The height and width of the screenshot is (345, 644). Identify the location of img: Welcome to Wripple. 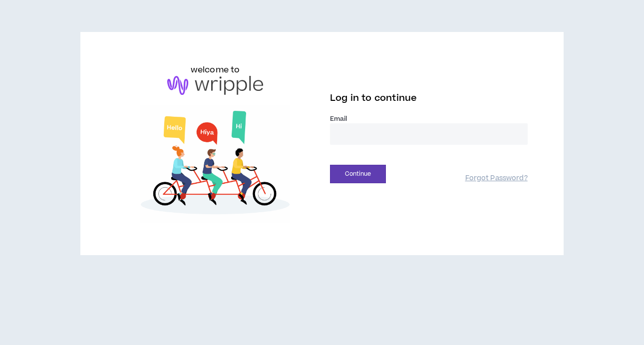
(215, 163).